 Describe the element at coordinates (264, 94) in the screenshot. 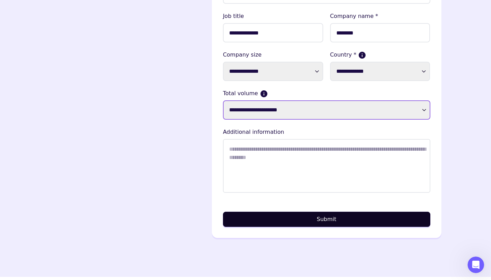

I see `button: Current monthly volume your business makes in USD` at that location.